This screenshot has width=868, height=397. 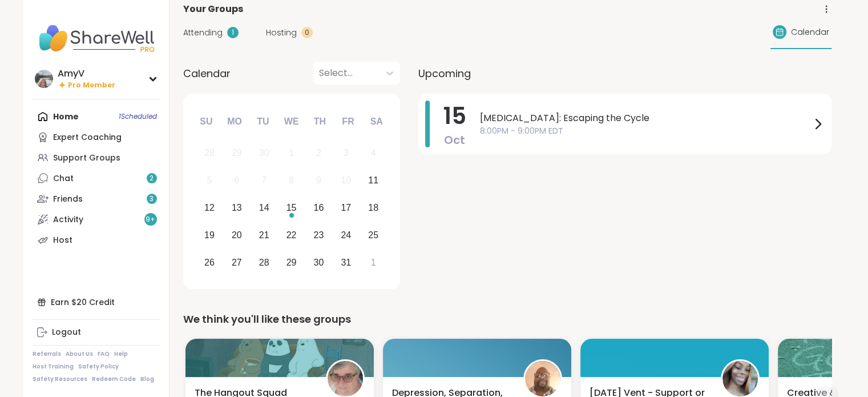 I want to click on div: 8, so click(x=291, y=180).